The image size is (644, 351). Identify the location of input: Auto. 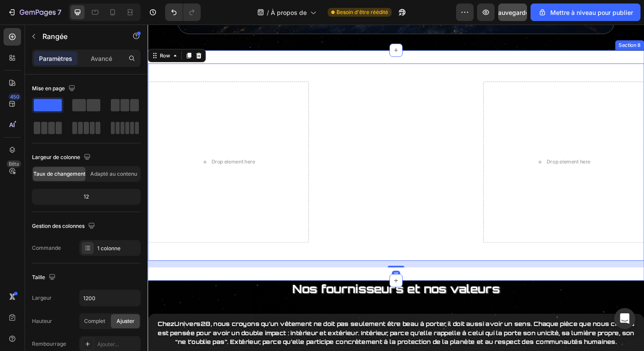
(110, 298).